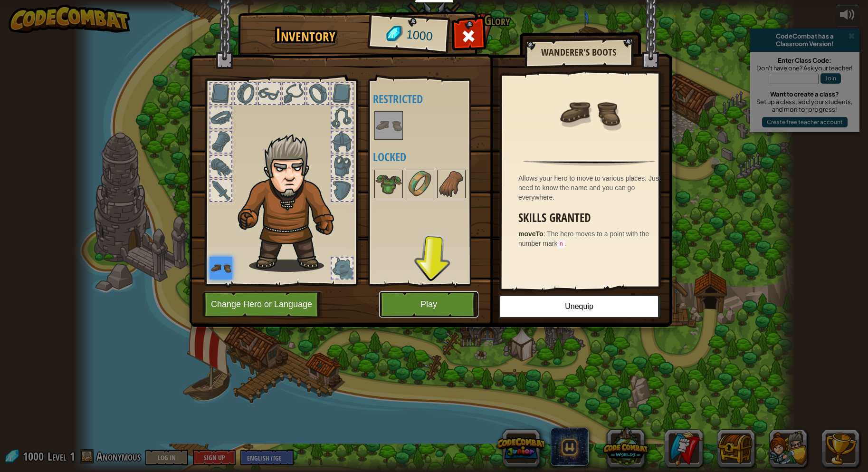 The height and width of the screenshot is (472, 868). Describe the element at coordinates (432, 99) in the screenshot. I see `h4: Restricted` at that location.